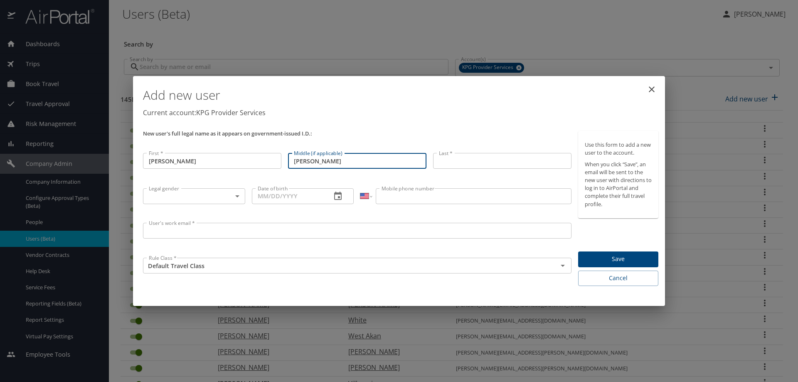 This screenshot has height=382, width=798. Describe the element at coordinates (401, 113) in the screenshot. I see `p: Current account: KPG Provider Services` at that location.